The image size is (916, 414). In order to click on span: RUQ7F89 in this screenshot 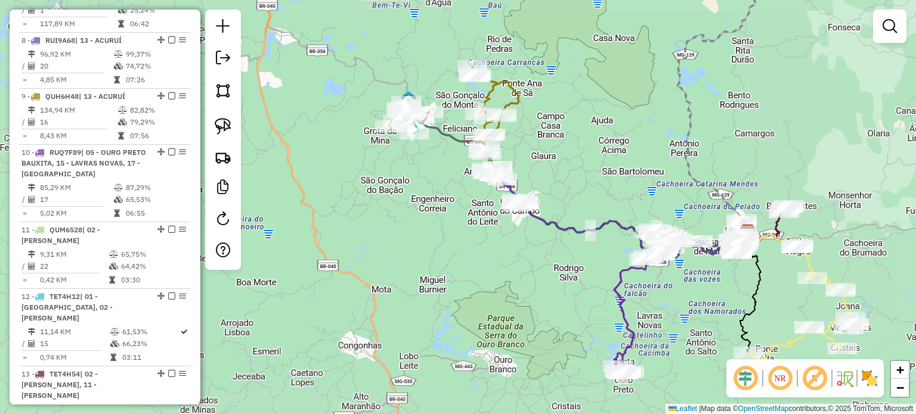, I will do `click(65, 152)`.